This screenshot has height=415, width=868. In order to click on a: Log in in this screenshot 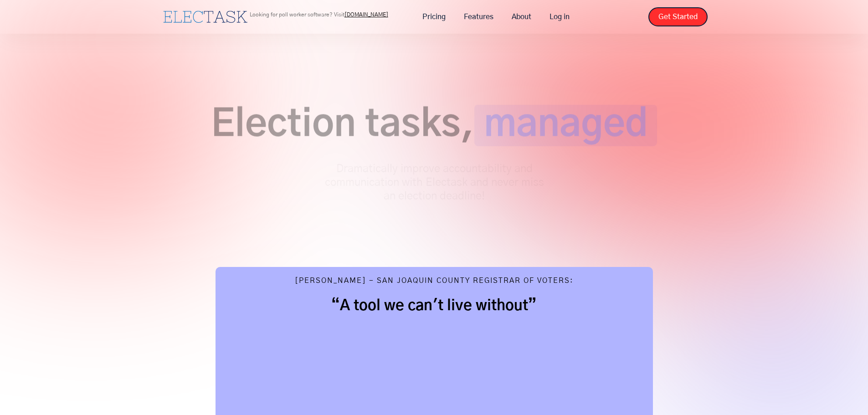, I will do `click(559, 17)`.